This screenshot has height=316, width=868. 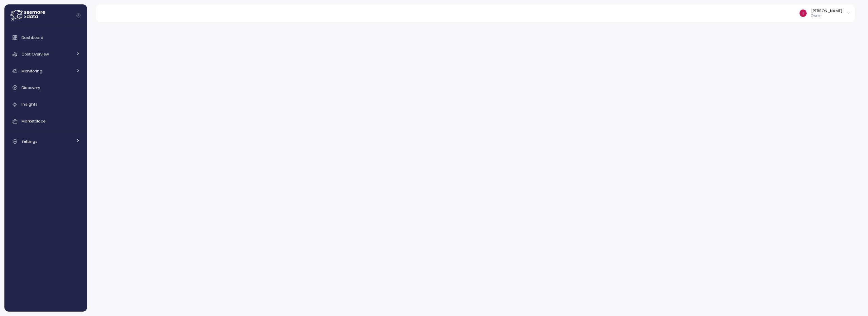 I want to click on span: Settings, so click(x=29, y=142).